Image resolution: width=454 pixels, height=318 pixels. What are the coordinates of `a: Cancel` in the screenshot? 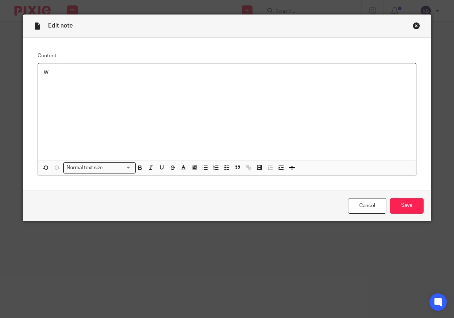 It's located at (367, 206).